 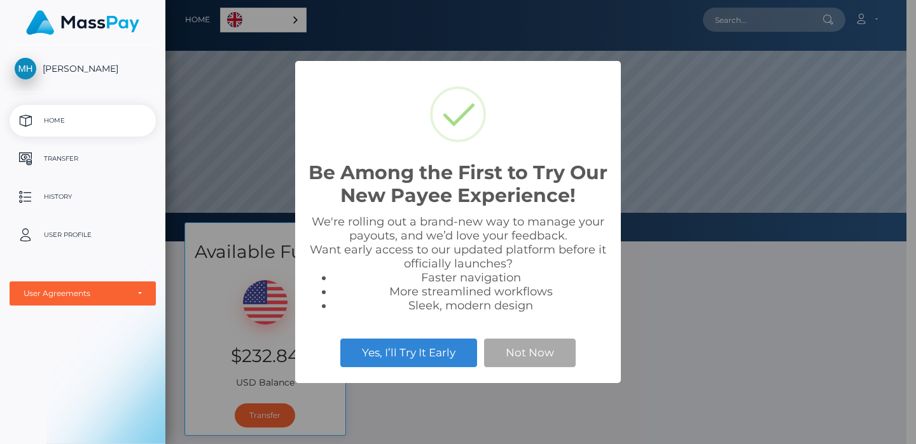 What do you see at coordinates (76, 294) in the screenshot?
I see `div: User Agreements` at bounding box center [76, 294].